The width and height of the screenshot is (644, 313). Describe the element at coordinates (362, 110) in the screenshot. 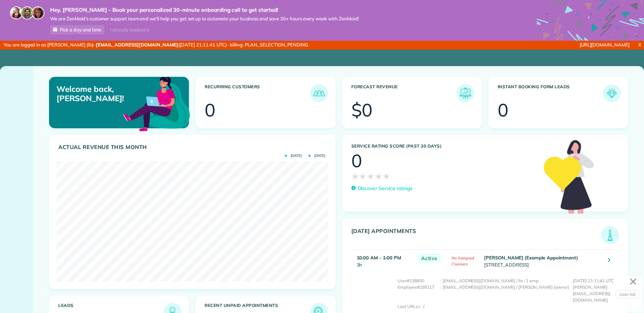

I see `div: $0` at that location.